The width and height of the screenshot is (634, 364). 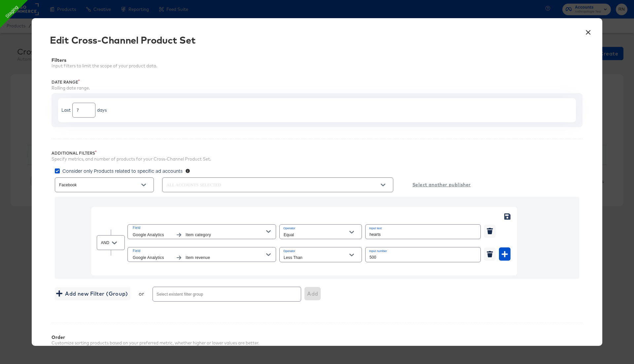 What do you see at coordinates (317, 66) in the screenshot?
I see `div: Input filters to limit the scope of your product data.` at bounding box center [317, 66].